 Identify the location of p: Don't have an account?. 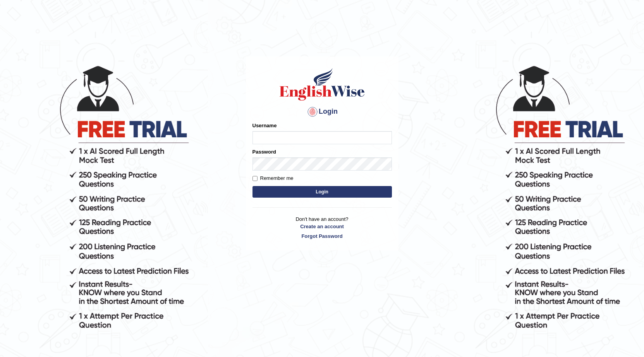
(322, 227).